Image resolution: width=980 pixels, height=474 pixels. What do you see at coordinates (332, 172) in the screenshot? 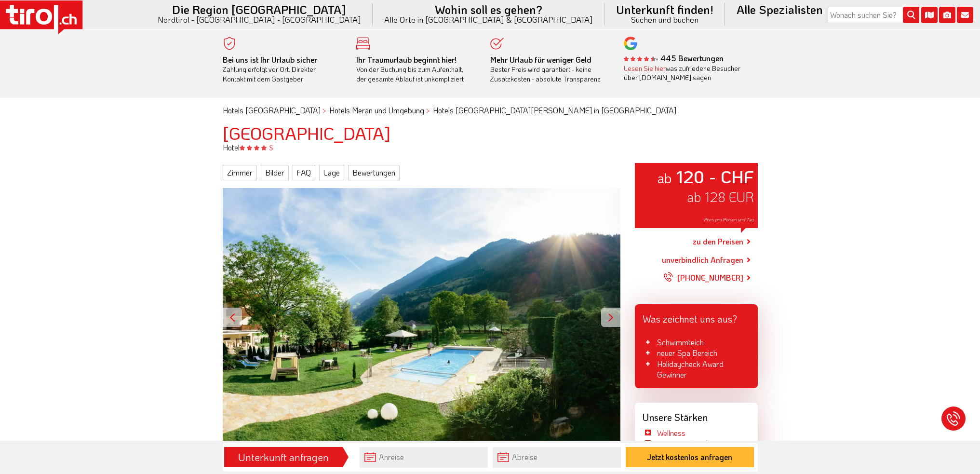
I see `a: Lage` at bounding box center [332, 172].